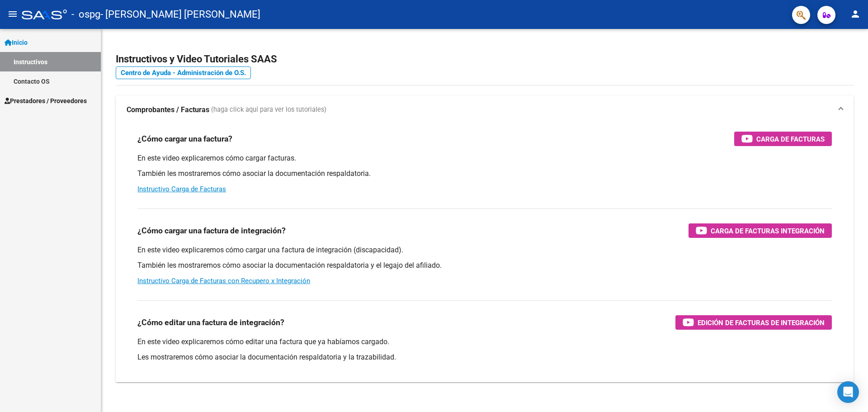  What do you see at coordinates (86, 14) in the screenshot?
I see `span: - ospg` at bounding box center [86, 14].